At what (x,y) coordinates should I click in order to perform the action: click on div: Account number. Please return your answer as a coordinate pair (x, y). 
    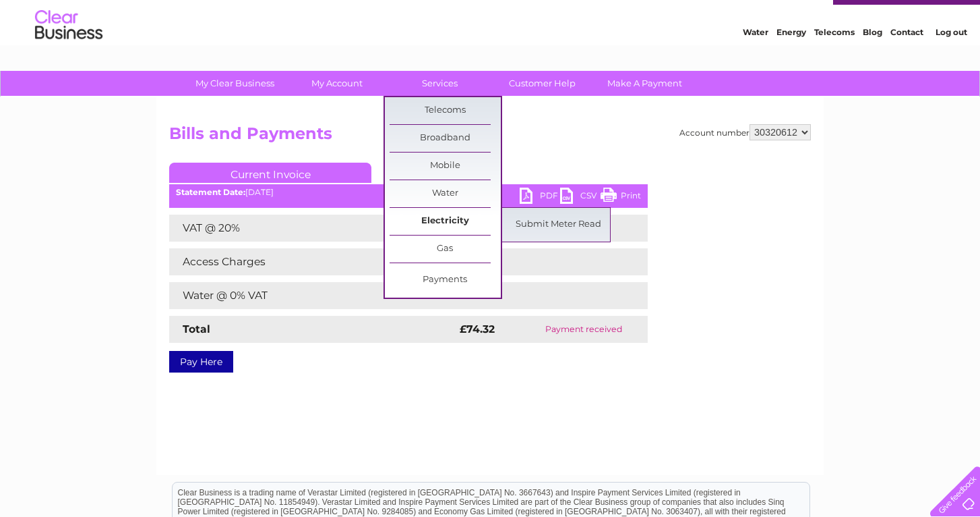
    Looking at the image, I should click on (745, 132).